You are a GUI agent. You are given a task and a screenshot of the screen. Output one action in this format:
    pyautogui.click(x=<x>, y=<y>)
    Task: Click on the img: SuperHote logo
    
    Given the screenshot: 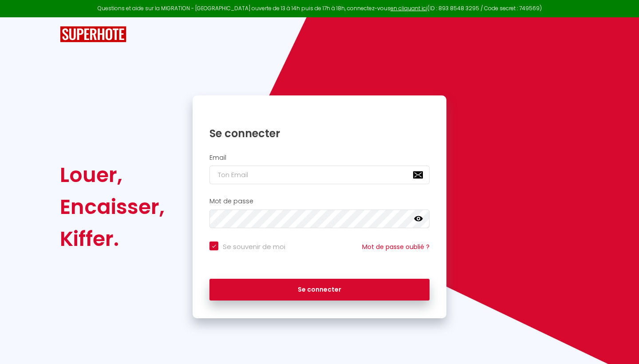 What is the action you would take?
    pyautogui.click(x=93, y=34)
    